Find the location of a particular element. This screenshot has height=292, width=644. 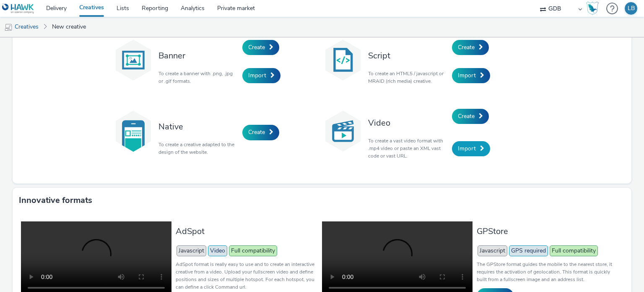

p: The GPStore format guides the mobile to the nearest store, it requires the activation of geolocat... is located at coordinates (548, 272).